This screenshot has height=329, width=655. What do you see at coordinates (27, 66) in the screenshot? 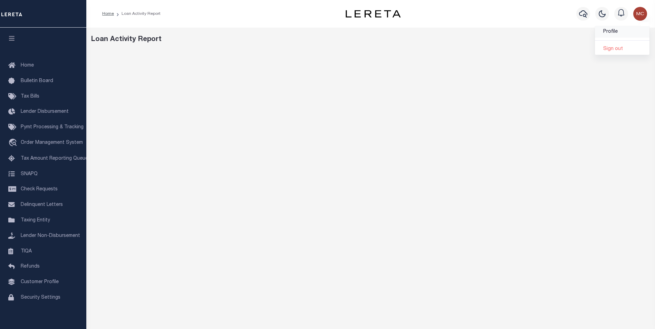
I see `span: Home` at bounding box center [27, 66].